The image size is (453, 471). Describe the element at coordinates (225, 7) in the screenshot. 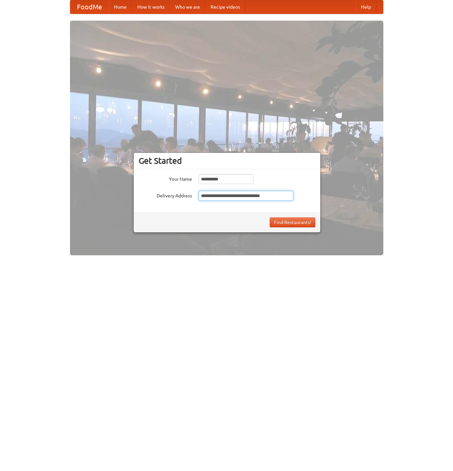

I see `a: Recipe videos` at that location.